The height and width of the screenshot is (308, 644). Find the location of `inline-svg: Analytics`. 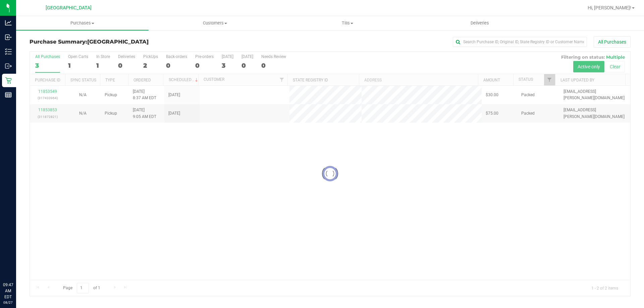

inline-svg: Analytics is located at coordinates (8, 23).